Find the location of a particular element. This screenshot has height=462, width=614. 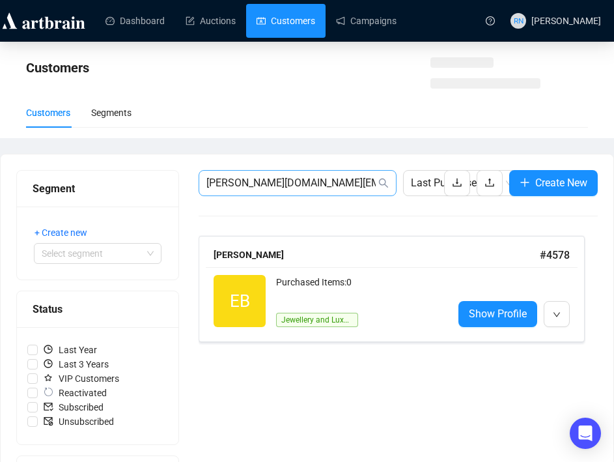

span: Last Year is located at coordinates (70, 350).